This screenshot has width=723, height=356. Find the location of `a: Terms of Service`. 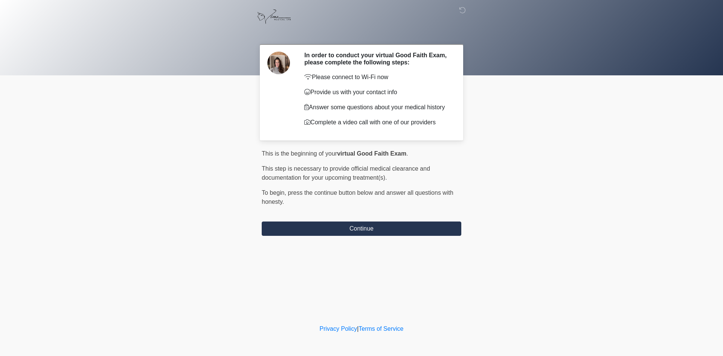

a: Terms of Service is located at coordinates (381, 328).